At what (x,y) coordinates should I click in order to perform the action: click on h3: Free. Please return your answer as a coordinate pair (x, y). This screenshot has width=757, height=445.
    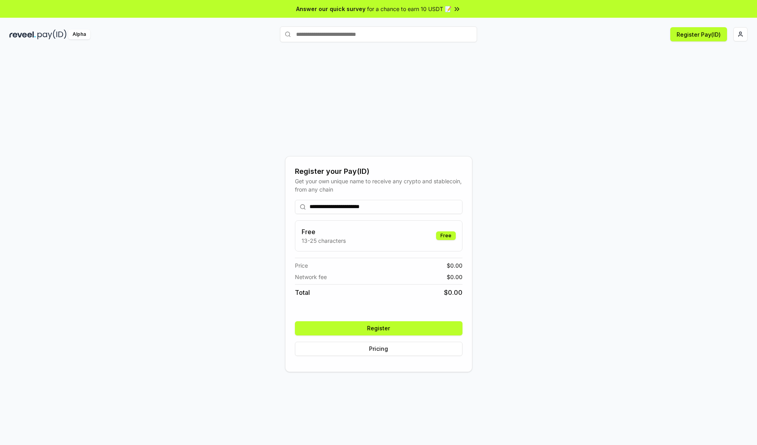
    Looking at the image, I should click on (324, 232).